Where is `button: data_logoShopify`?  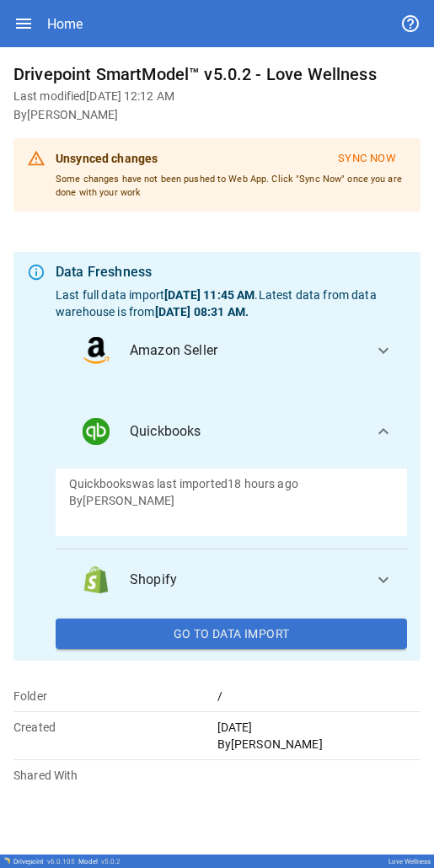
button: data_logoShopify is located at coordinates (231, 580).